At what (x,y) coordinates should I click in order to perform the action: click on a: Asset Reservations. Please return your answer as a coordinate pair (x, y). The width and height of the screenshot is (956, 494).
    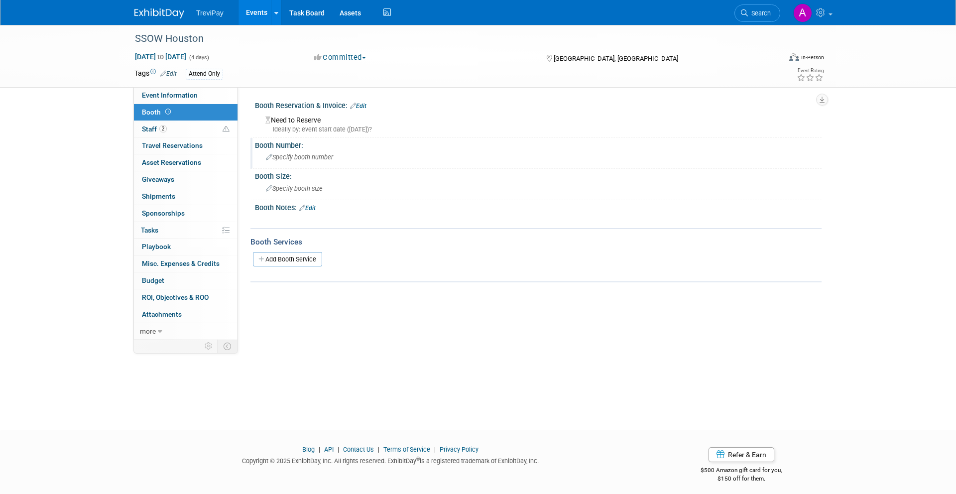
    Looking at the image, I should click on (186, 162).